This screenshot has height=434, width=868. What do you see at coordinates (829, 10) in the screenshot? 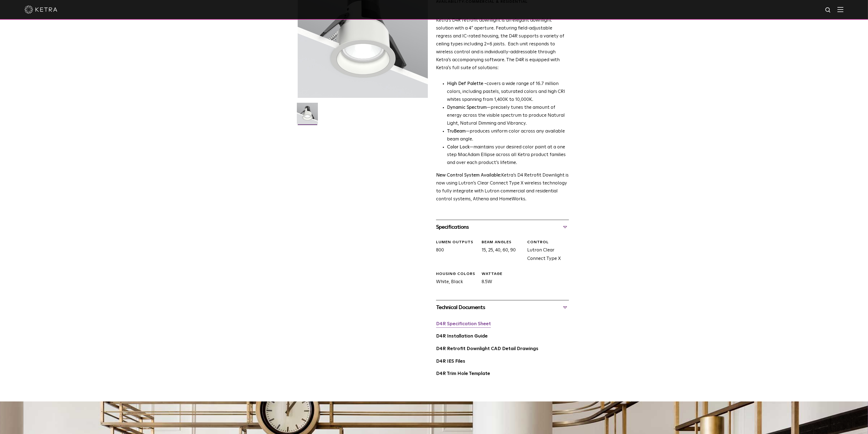
I see `img: search icon` at bounding box center [829, 10].